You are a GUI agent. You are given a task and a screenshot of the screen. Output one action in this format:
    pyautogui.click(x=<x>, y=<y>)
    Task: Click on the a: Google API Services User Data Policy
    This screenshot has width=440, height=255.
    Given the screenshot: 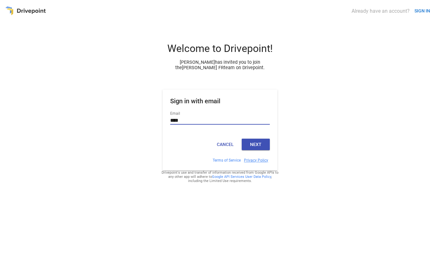 What is the action you would take?
    pyautogui.click(x=241, y=177)
    